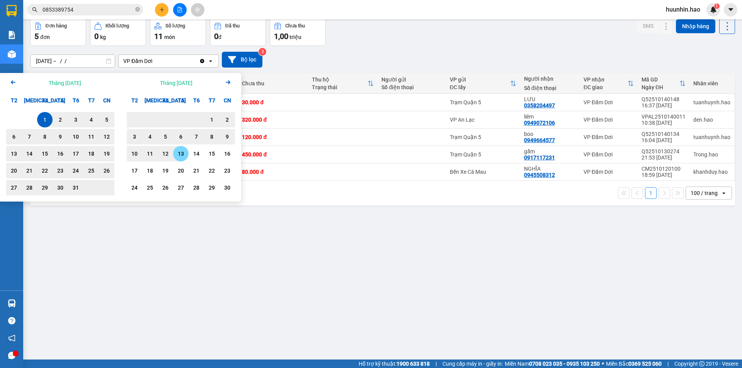 The image size is (742, 368). What do you see at coordinates (14, 171) in the screenshot?
I see `div: Choose Thứ Hai, tháng 10 20 2025. It's available.` at bounding box center [14, 171].